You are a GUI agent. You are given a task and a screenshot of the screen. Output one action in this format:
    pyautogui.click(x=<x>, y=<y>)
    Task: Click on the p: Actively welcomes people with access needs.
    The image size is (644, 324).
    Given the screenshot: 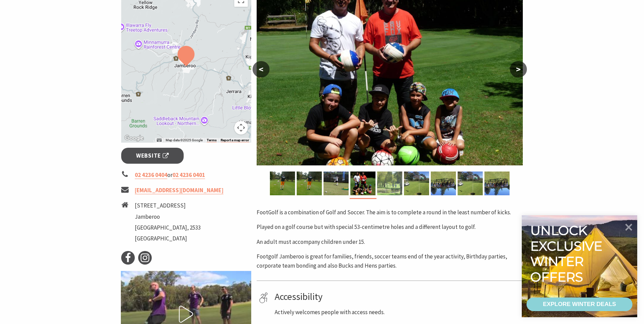 What is the action you would take?
    pyautogui.click(x=397, y=312)
    